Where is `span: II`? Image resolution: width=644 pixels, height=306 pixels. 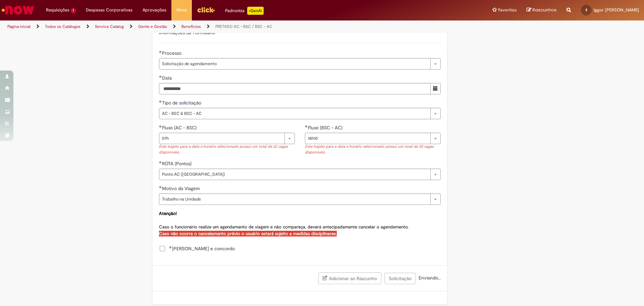 span: II is located at coordinates (586, 10).